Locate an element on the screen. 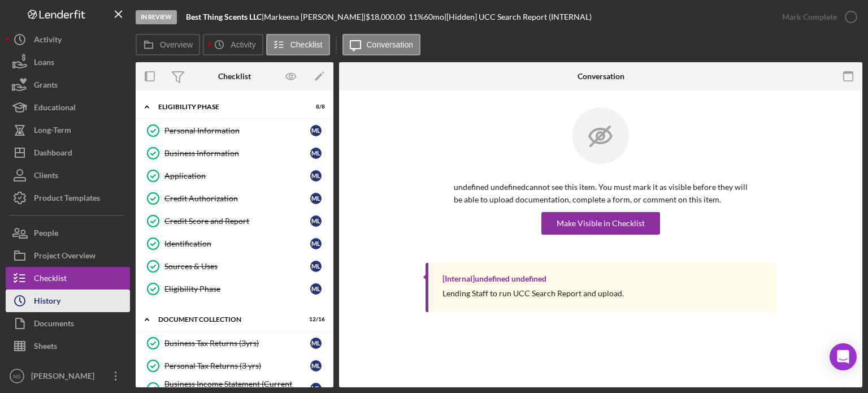  a: Sheets is located at coordinates (68, 346).